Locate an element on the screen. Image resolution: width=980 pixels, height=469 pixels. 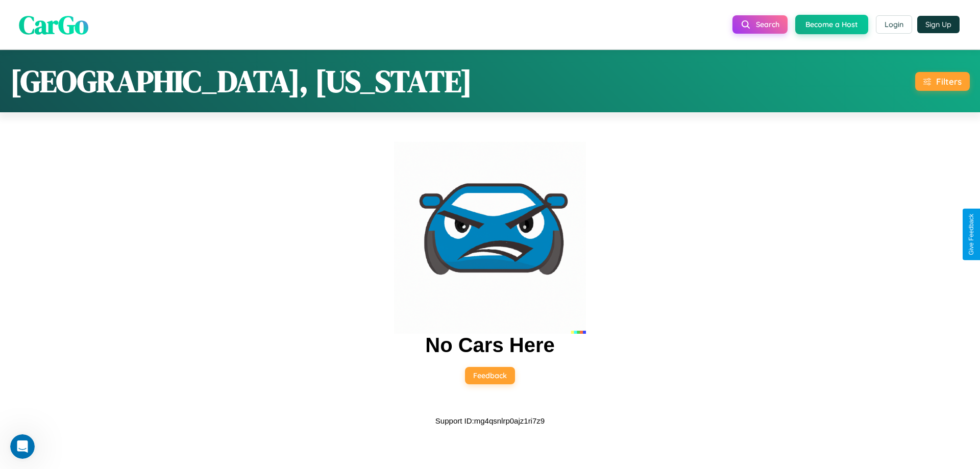
div: Give Feedback is located at coordinates (971, 234).